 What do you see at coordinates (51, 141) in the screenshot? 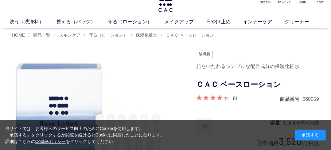
I see `a: Cookieポリシー` at bounding box center [51, 141].